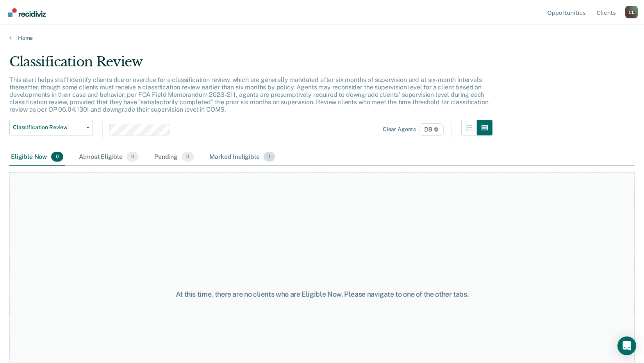 The width and height of the screenshot is (644, 363). I want to click on p: This alert helps staff identify clients due or overdue for a classification review, which are gen..., so click(249, 95).